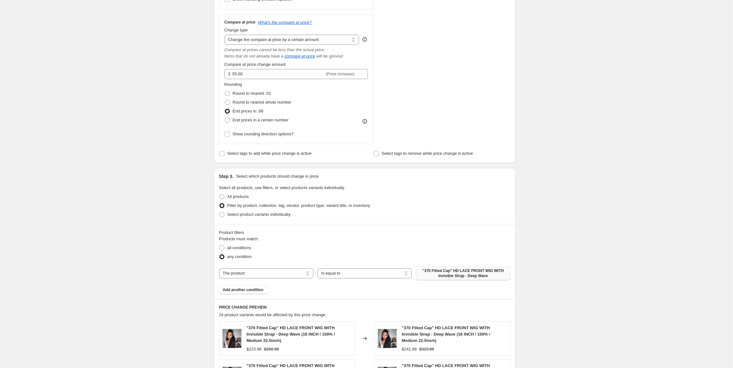  I want to click on span: Round to nearest whole number, so click(262, 102).